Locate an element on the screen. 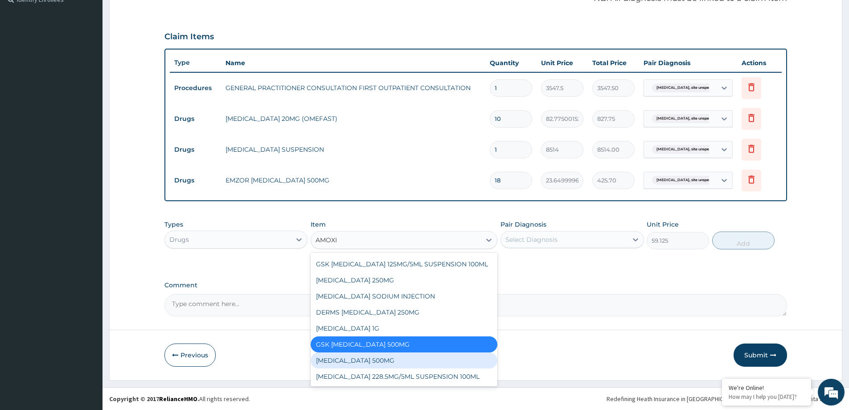 This screenshot has height=410, width=849. div: Select Diagnosis is located at coordinates (531, 239).